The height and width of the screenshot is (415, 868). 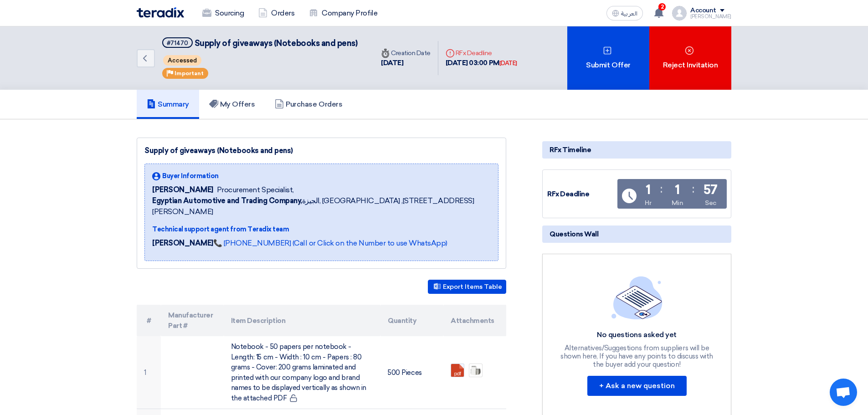 What do you see at coordinates (475, 320) in the screenshot?
I see `th: Attachments` at bounding box center [475, 320].